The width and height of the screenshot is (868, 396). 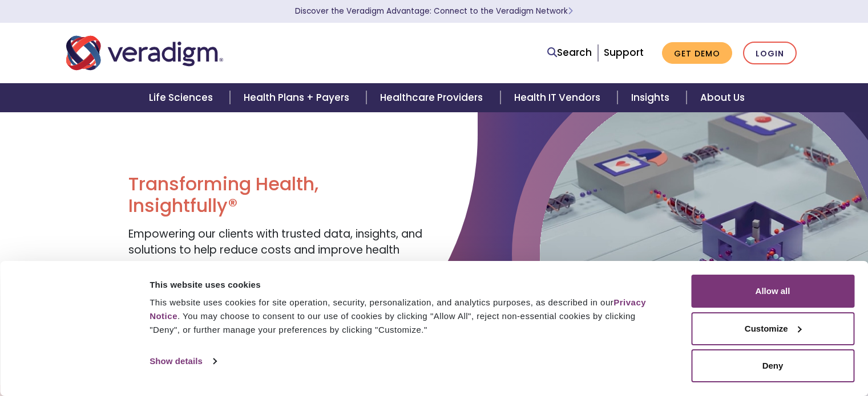 What do you see at coordinates (722, 97) in the screenshot?
I see `a: About Us` at bounding box center [722, 97].